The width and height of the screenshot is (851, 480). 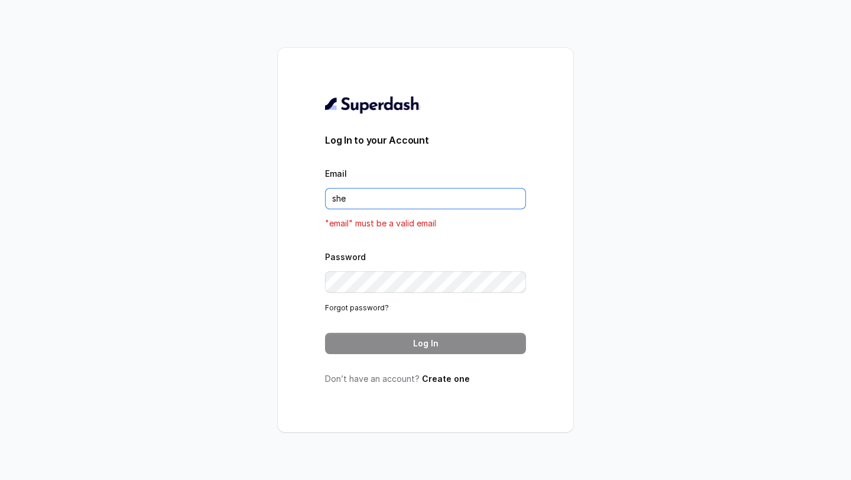 I want to click on a: Create one, so click(x=446, y=378).